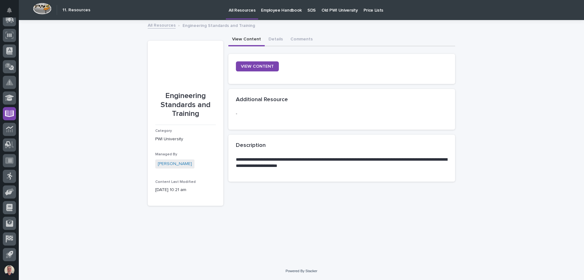 Image resolution: width=584 pixels, height=280 pixels. What do you see at coordinates (301, 271) in the screenshot?
I see `a: Powered By Stacker` at bounding box center [301, 271].